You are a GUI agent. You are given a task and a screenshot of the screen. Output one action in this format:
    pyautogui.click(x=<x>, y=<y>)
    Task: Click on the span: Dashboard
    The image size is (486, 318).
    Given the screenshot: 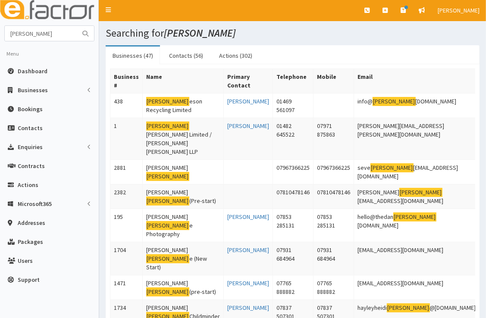 What is the action you would take?
    pyautogui.click(x=32, y=71)
    